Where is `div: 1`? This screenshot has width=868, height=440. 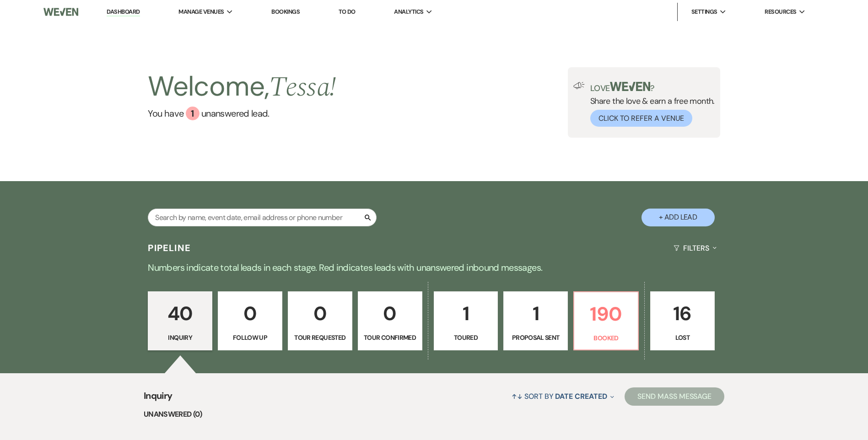 div: 1 is located at coordinates (193, 113).